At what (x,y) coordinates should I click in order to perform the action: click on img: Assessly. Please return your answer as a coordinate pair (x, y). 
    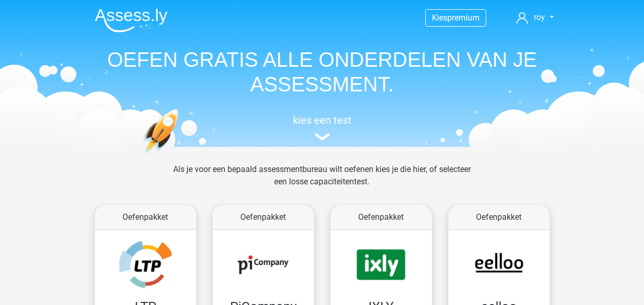
    Looking at the image, I should click on (132, 20).